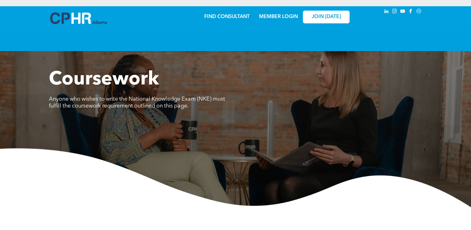 The image size is (471, 230). I want to click on a: MEMBER LOGIN, so click(278, 17).